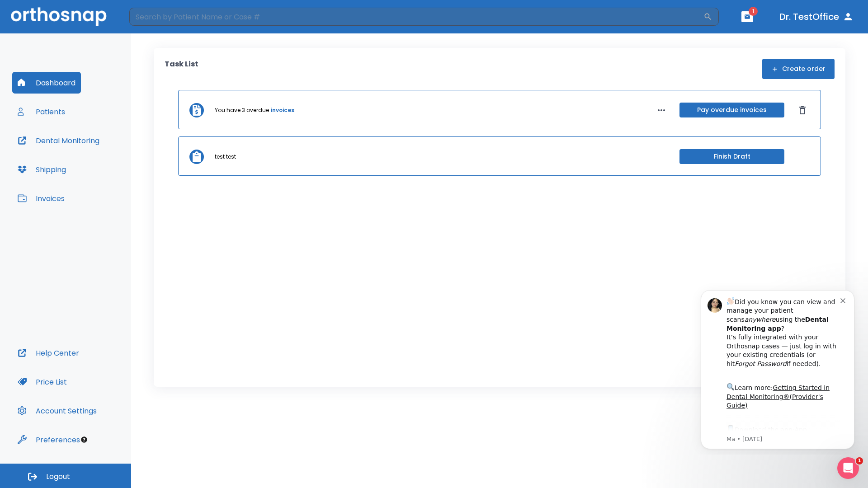  Describe the element at coordinates (48, 439) in the screenshot. I see `a: Preferences` at that location.